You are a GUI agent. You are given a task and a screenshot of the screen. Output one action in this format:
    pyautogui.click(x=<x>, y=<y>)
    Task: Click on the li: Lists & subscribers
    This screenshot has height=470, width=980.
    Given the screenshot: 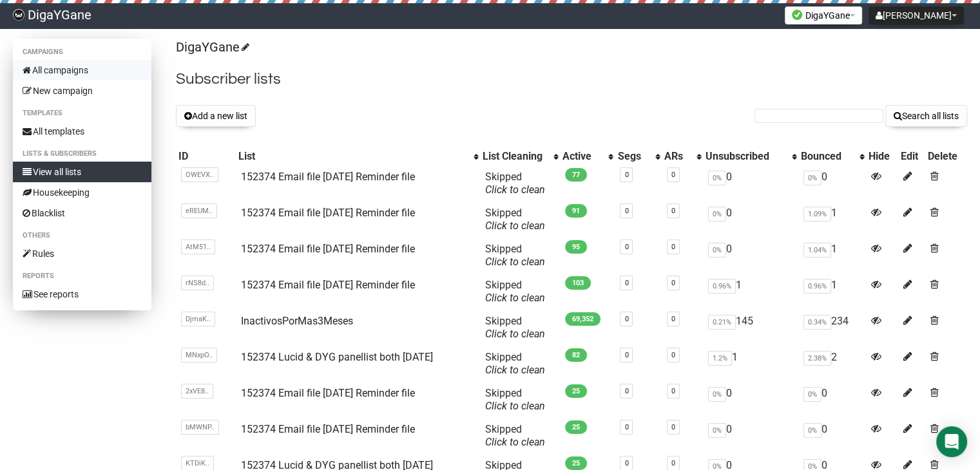 What is the action you would take?
    pyautogui.click(x=82, y=154)
    